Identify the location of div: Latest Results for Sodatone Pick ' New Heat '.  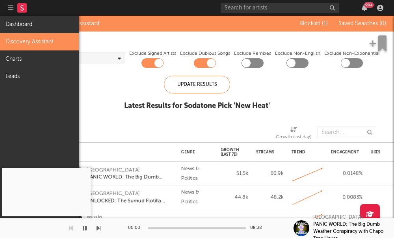
(197, 106).